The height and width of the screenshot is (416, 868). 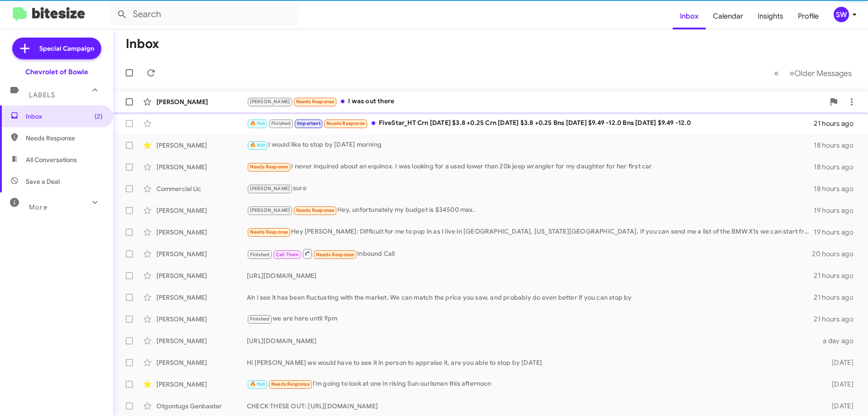 I want to click on span: Older Messages, so click(x=823, y=73).